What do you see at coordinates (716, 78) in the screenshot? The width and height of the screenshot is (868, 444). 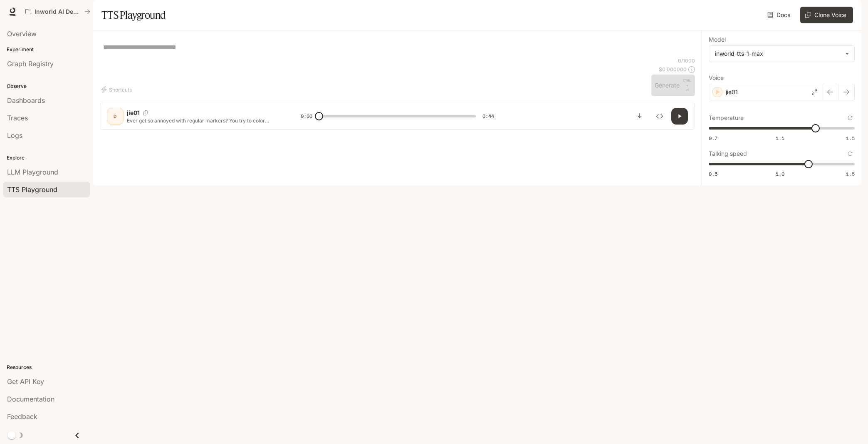 I see `p: Voice` at bounding box center [716, 78].